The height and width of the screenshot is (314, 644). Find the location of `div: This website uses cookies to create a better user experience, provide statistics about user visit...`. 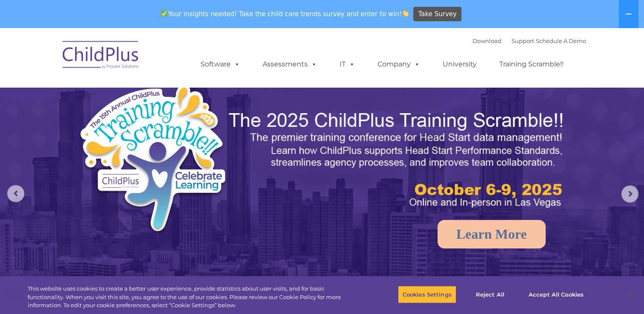

div: This website uses cookies to create a better user experience, provide statistics about user visit... is located at coordinates (190, 297).